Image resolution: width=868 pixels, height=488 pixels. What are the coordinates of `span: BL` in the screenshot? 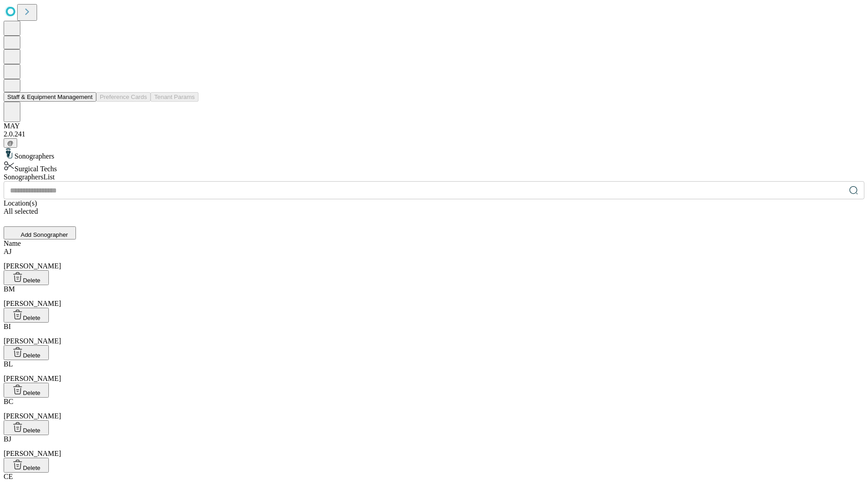 It's located at (8, 364).